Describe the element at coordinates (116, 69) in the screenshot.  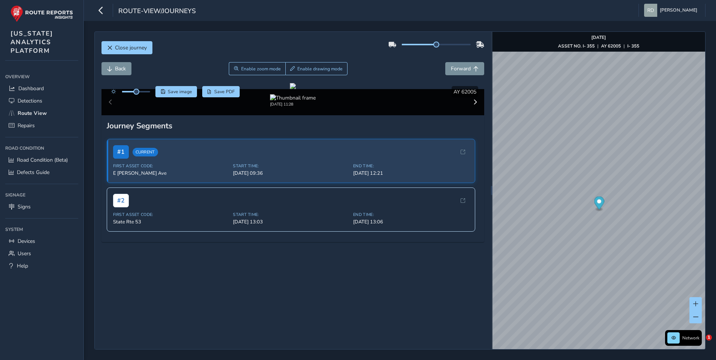
I see `button: Back` at that location.